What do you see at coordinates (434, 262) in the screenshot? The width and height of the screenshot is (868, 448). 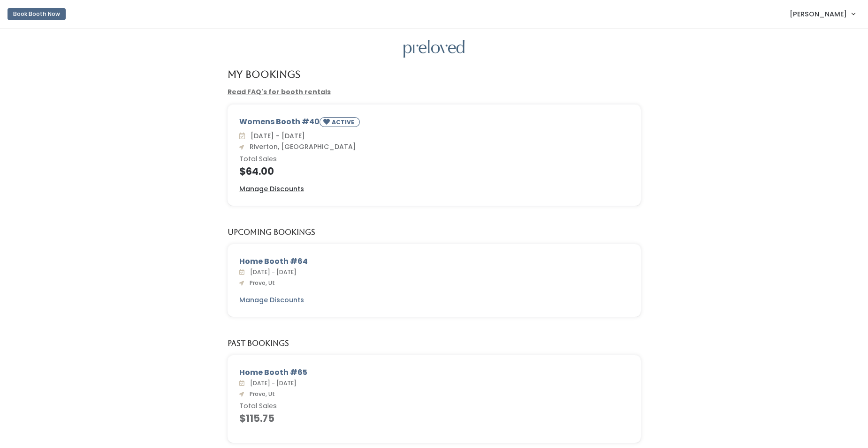 I see `div: Home Booth #64` at bounding box center [434, 262].